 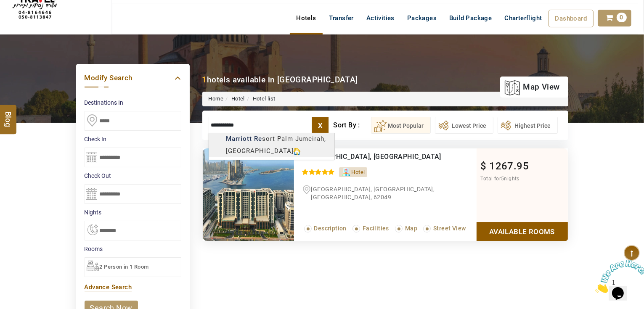 I want to click on span: Charterflight, so click(x=523, y=18).